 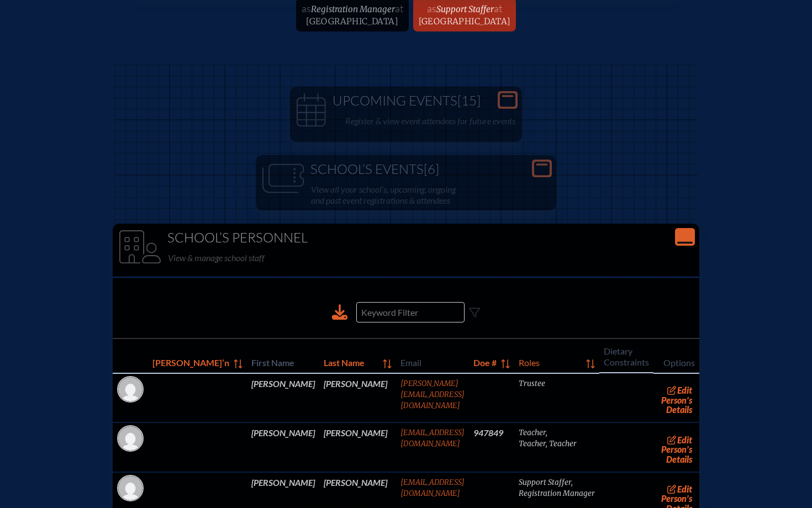 I want to click on span: [15], so click(x=469, y=101).